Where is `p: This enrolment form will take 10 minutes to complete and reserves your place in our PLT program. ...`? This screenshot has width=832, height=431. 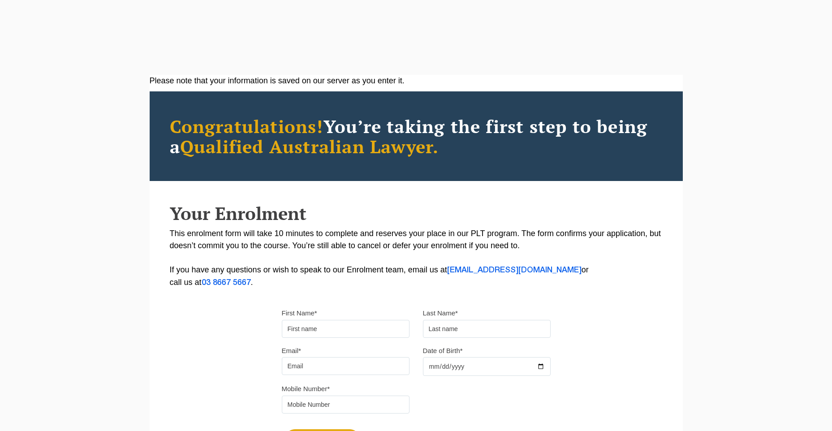
p: This enrolment form will take 10 minutes to complete and reserves your place in our PLT program. ... is located at coordinates (416, 258).